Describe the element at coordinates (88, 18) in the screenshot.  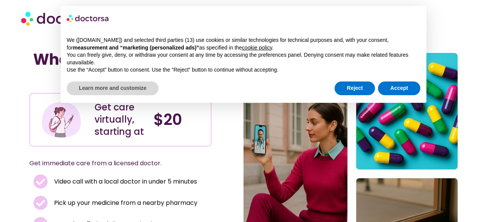
I see `img: logo` at that location.